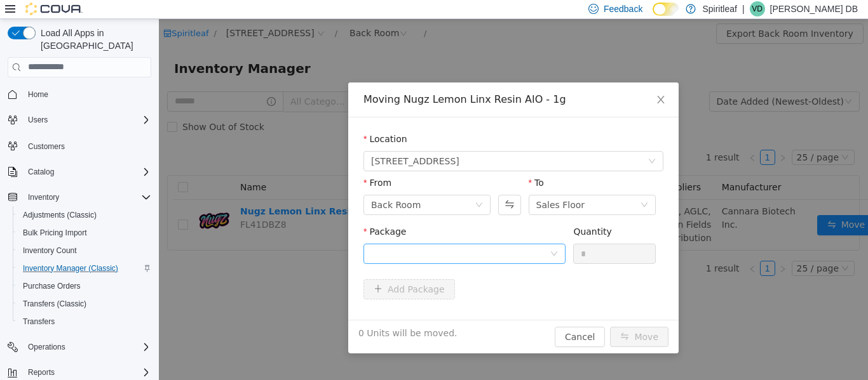  Describe the element at coordinates (502, 81) in the screenshot. I see `button: Close` at that location.